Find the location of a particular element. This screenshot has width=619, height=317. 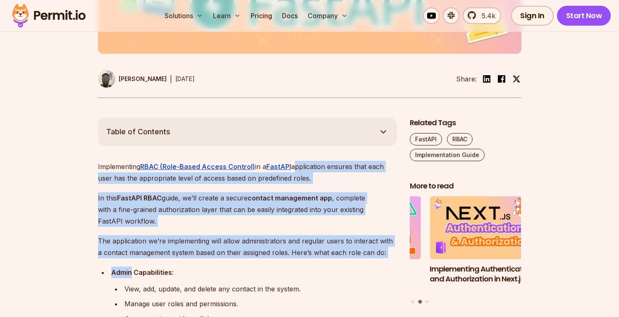

a: RBAC (Role-Based Access Control) is located at coordinates (198, 167).